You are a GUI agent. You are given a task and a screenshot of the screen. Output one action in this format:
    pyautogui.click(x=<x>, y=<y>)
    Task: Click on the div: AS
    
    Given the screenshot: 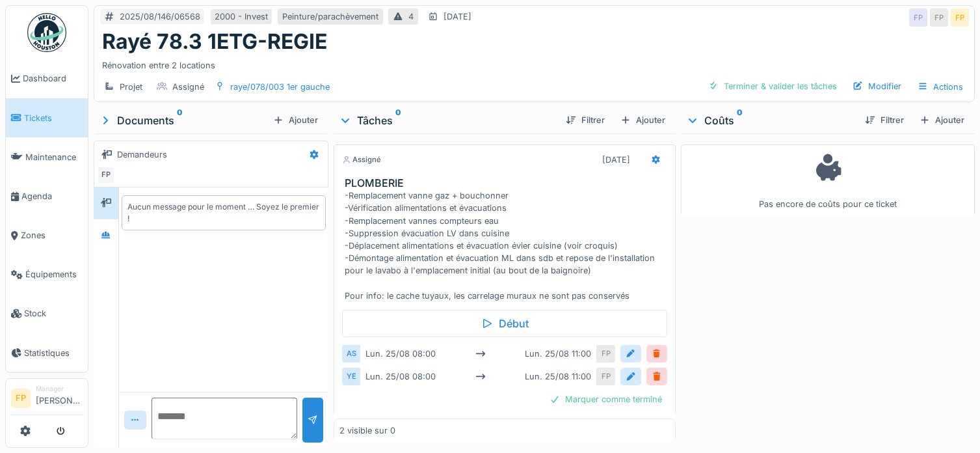 What is the action you would take?
    pyautogui.click(x=351, y=353)
    